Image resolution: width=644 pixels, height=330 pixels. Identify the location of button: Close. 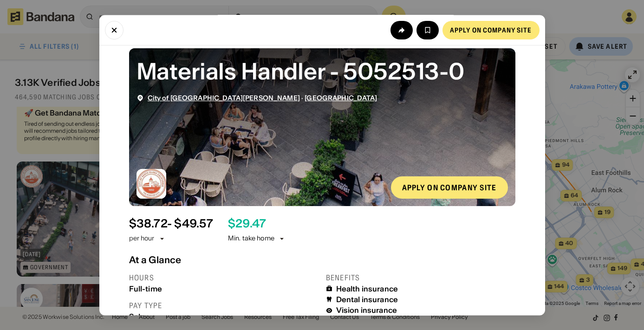
(114, 29).